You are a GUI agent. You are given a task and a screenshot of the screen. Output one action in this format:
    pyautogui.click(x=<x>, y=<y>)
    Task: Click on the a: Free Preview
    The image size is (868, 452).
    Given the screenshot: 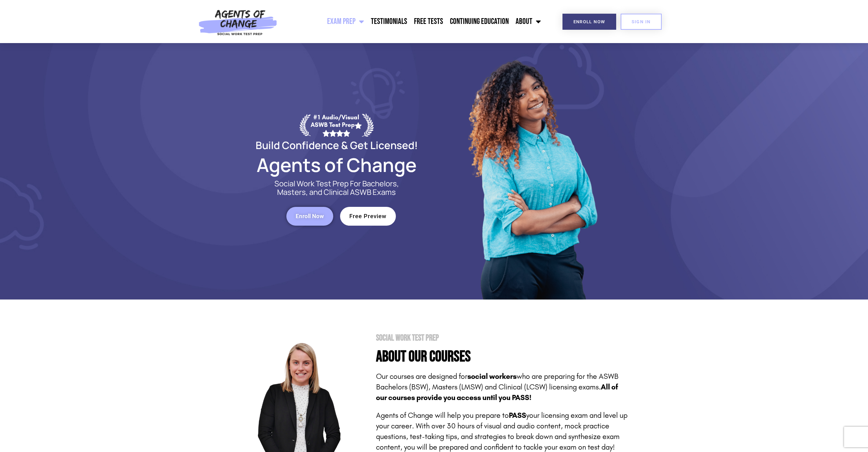 What is the action you would take?
    pyautogui.click(x=368, y=216)
    